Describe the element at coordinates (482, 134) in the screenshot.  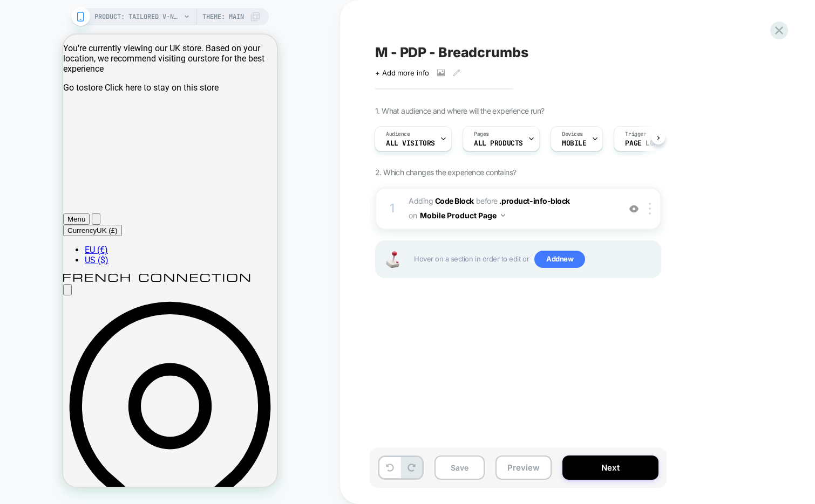
I see `span: Pages` at that location.